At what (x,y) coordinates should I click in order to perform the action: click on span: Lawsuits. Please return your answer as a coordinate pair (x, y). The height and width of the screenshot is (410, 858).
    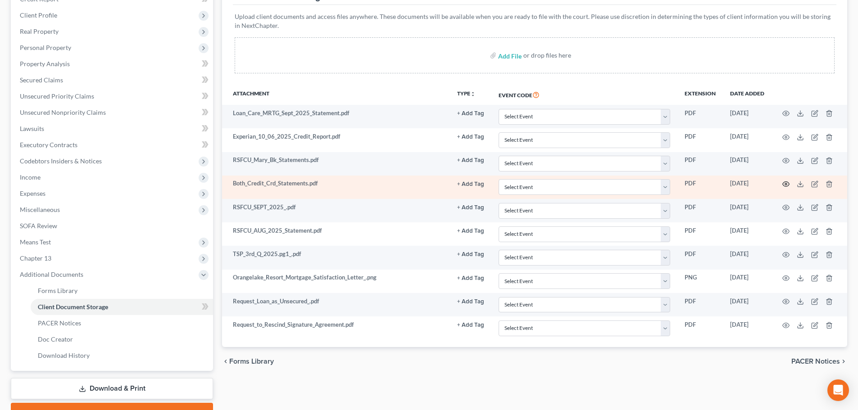
    Looking at the image, I should click on (32, 128).